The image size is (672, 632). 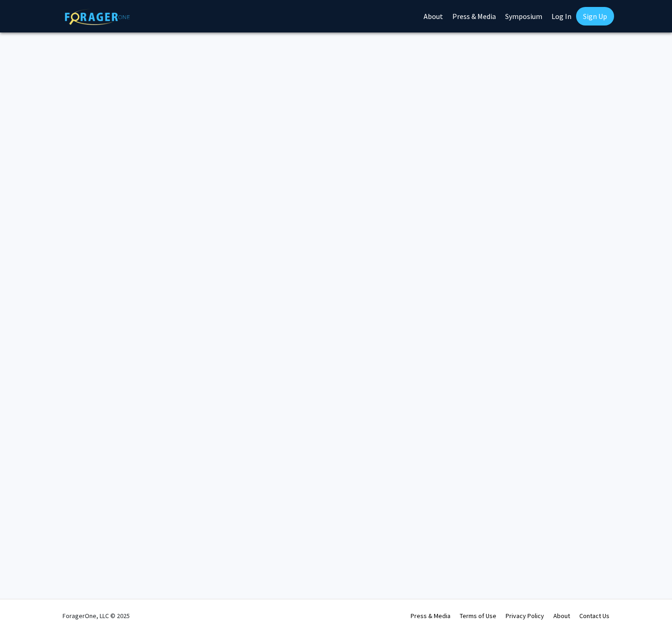 I want to click on a: Privacy Policy, so click(x=525, y=616).